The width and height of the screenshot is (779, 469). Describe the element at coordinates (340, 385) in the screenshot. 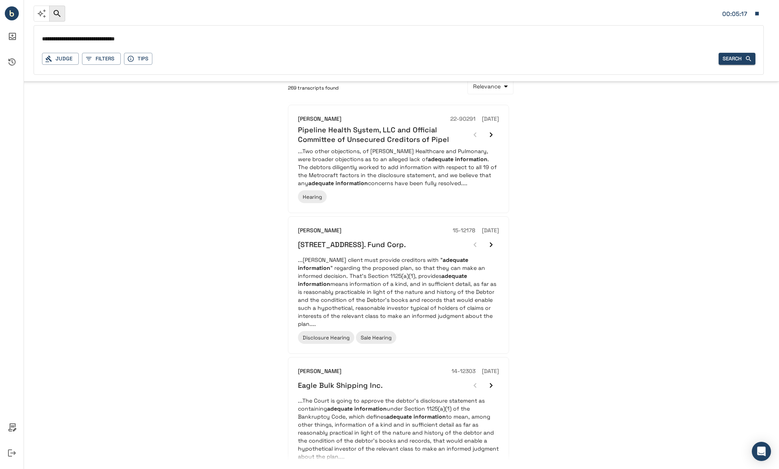

I see `h6: Eagle Bulk Shipping Inc.` at that location.